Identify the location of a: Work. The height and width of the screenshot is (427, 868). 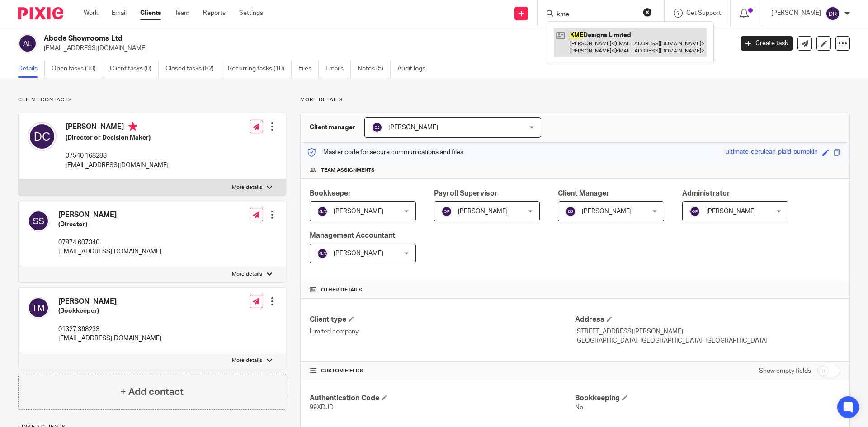
(91, 13).